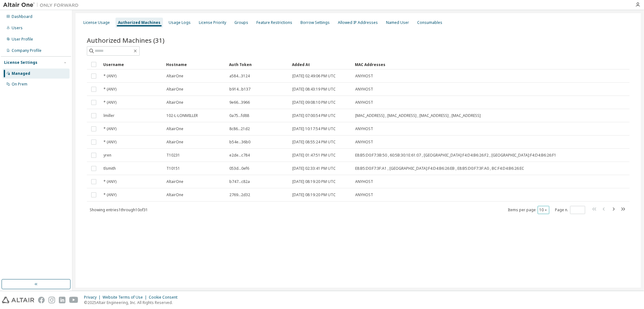  Describe the element at coordinates (321, 65) in the screenshot. I see `div: Added At` at that location.